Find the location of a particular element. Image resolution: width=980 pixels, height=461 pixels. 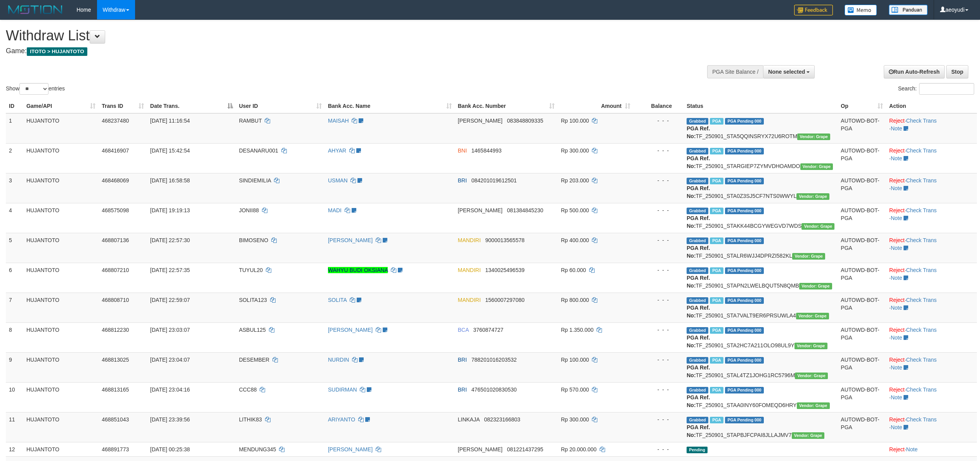

span: Copy 082323166803 to clipboard is located at coordinates (502, 420).